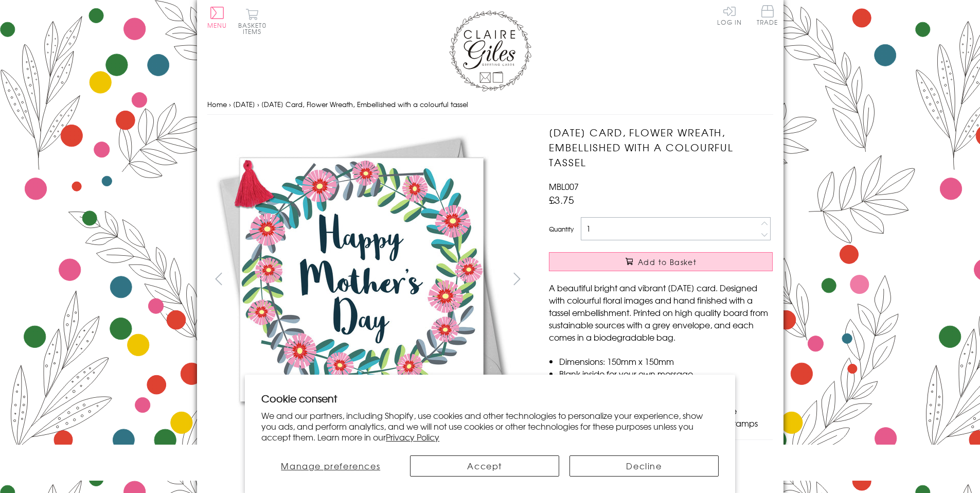 This screenshot has height=493, width=980. What do you see at coordinates (729, 15) in the screenshot?
I see `a: Log In` at bounding box center [729, 15].